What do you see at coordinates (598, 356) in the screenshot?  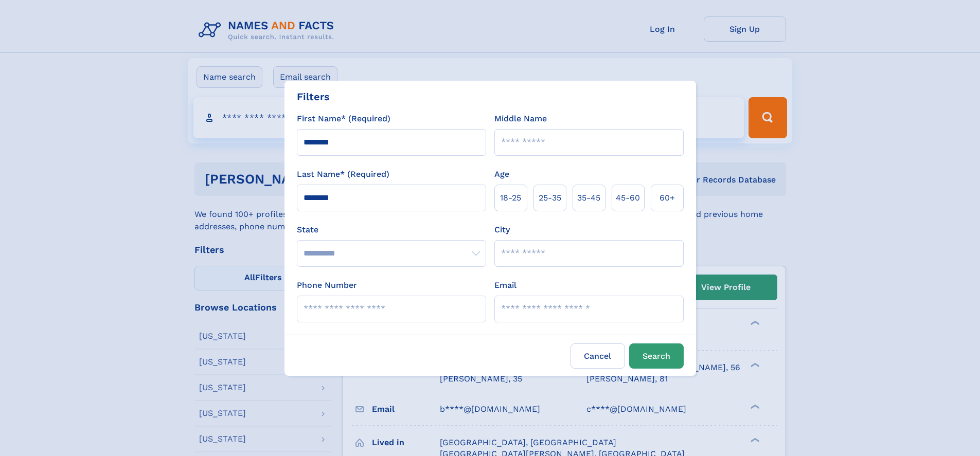 I see `label: Cancel` at bounding box center [598, 356].